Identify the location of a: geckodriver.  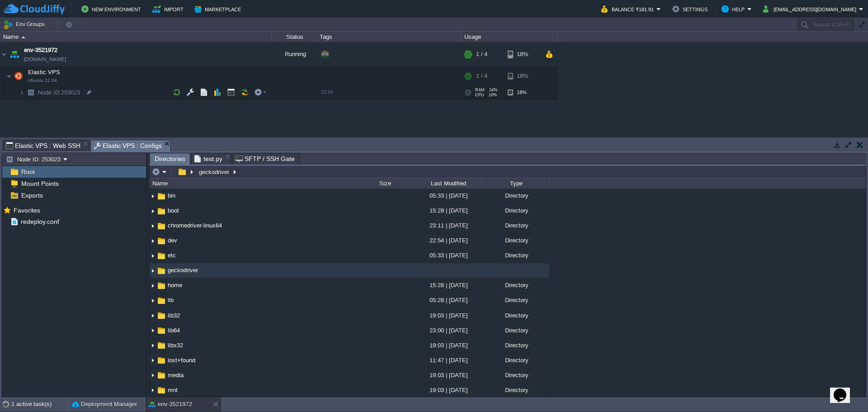
(183, 270).